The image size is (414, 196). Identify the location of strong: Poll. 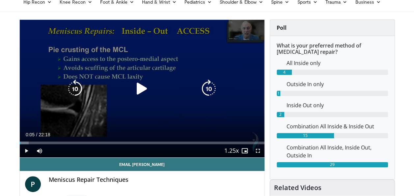
(282, 28).